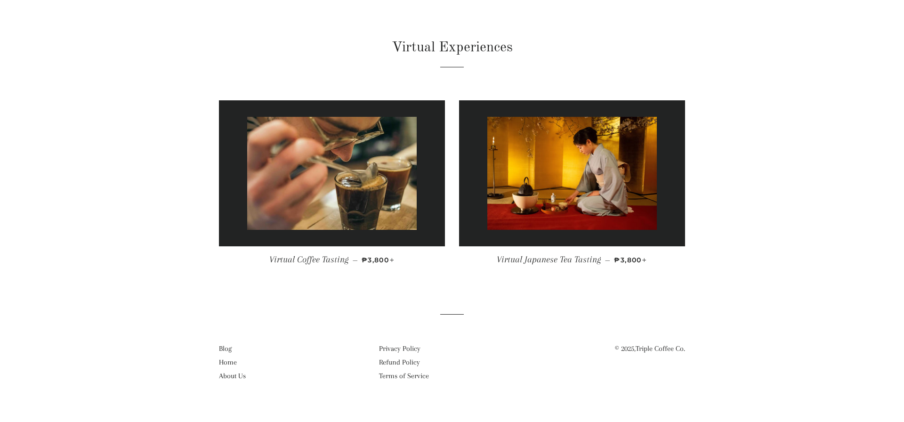 This screenshot has width=904, height=422. I want to click on a: Privacy Policy, so click(400, 348).